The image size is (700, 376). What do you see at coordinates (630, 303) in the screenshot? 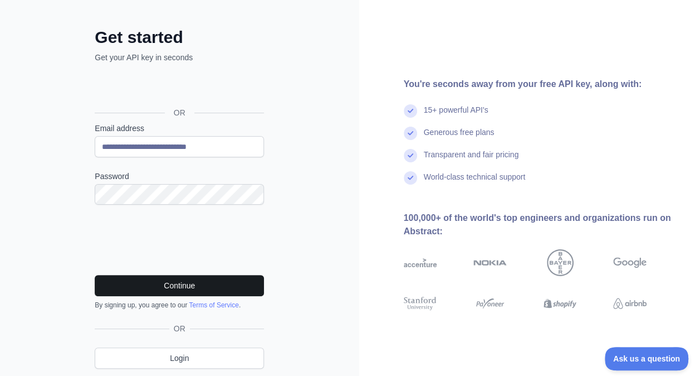
I see `img: airbnb` at bounding box center [630, 303].